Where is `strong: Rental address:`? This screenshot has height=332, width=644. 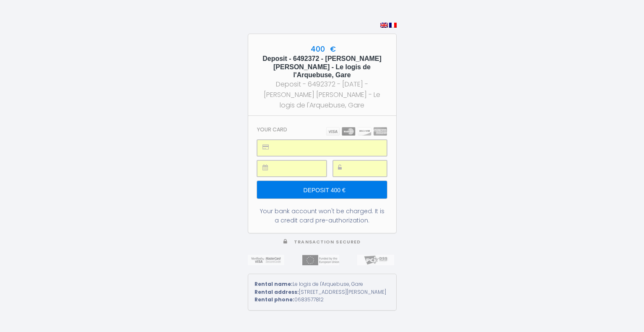 strong: Rental address: is located at coordinates (277, 292).